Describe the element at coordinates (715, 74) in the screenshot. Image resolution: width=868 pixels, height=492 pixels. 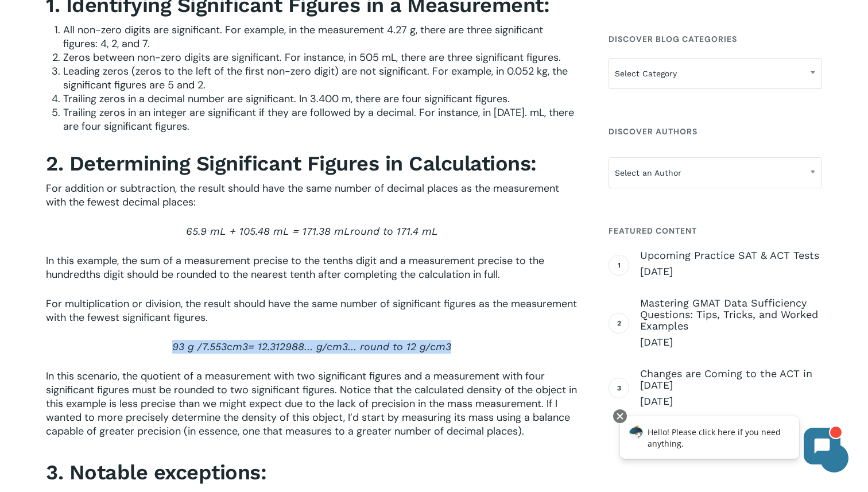
I see `span: Select Category` at that location.